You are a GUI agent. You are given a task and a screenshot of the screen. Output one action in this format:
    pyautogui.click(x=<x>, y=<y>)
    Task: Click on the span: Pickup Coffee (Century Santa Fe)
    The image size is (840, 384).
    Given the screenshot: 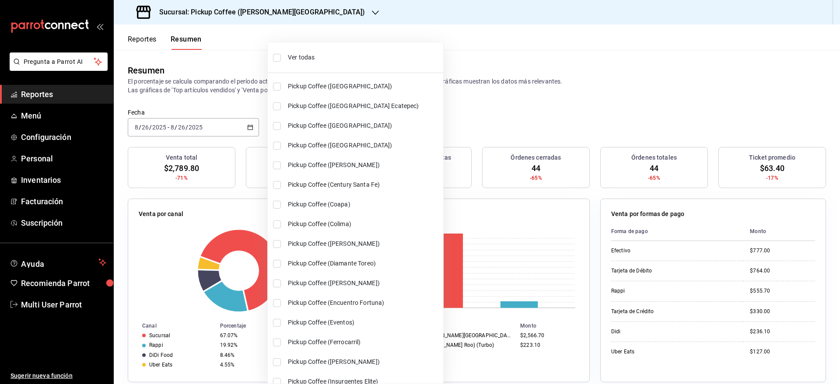 What is the action you would take?
    pyautogui.click(x=363, y=185)
    